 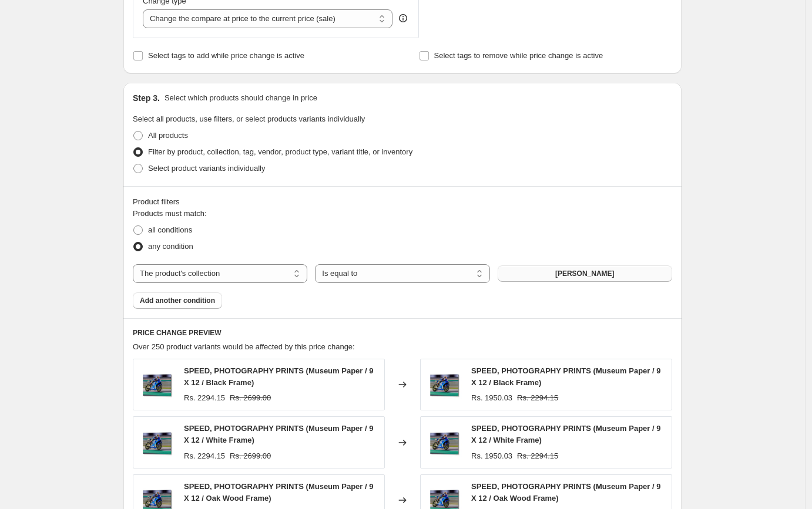 I want to click on span: Select all products, use filters, or select products variants individually, so click(x=248, y=118).